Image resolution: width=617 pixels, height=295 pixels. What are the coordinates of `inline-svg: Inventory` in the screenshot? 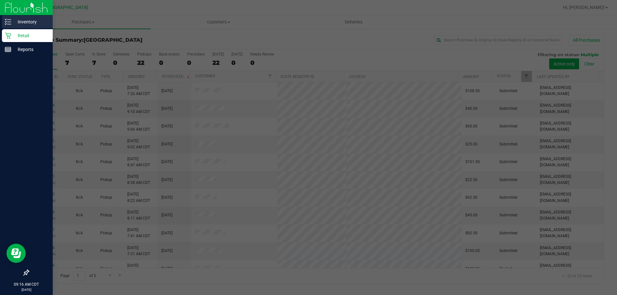 It's located at (8, 22).